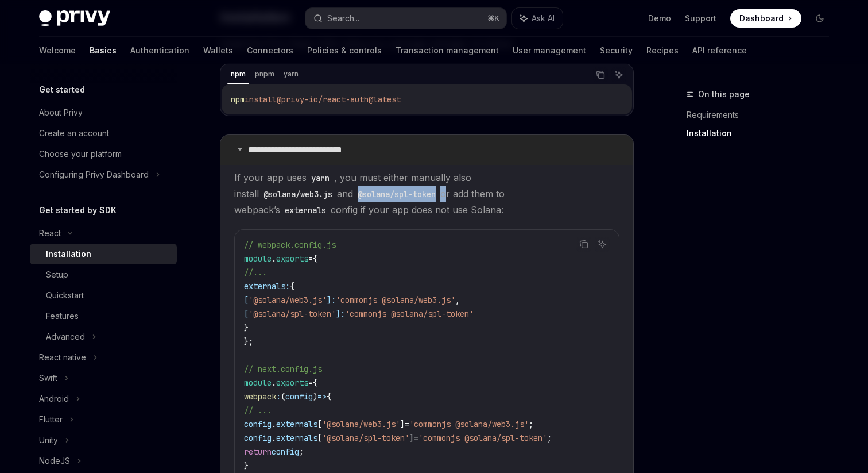  What do you see at coordinates (66, 337) in the screenshot?
I see `div: Advanced` at bounding box center [66, 337].